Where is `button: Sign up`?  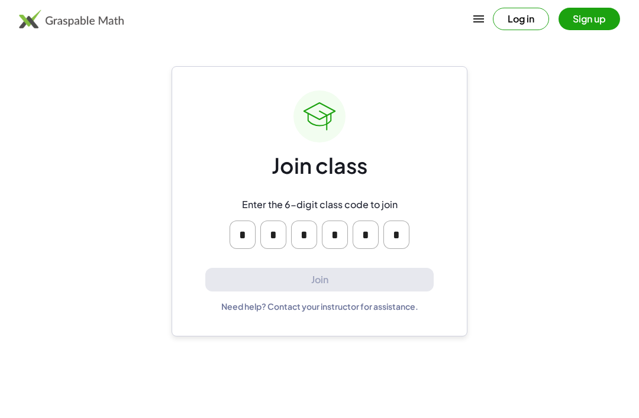
button: Sign up is located at coordinates (589, 19).